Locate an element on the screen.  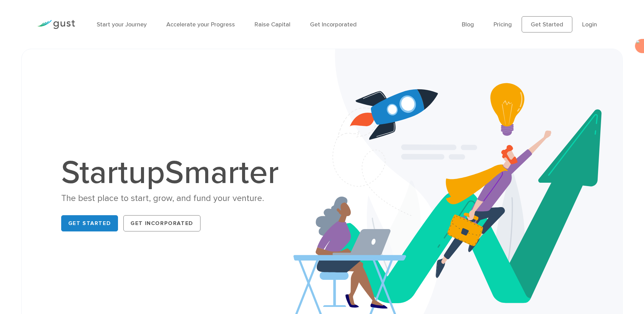
img: Gust Logo is located at coordinates (56, 24).